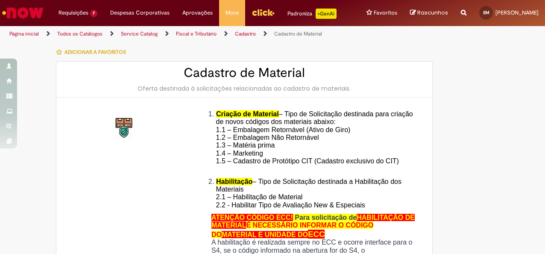 This screenshot has width=545, height=254. I want to click on a: Service Catalog, so click(139, 34).